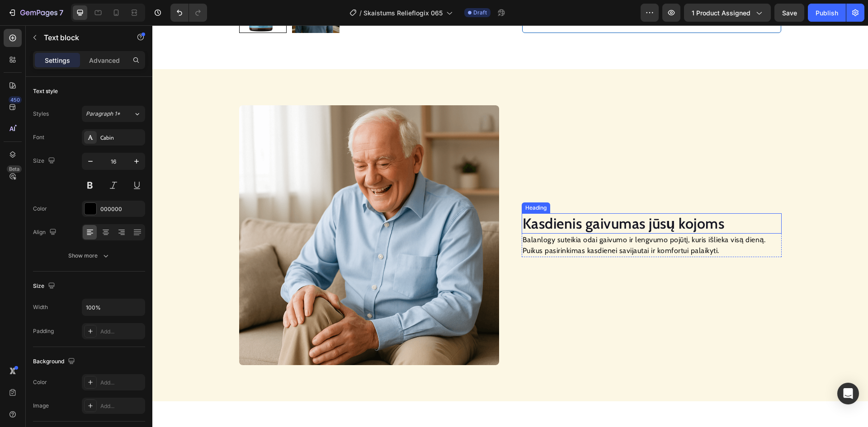 The height and width of the screenshot is (427, 868). What do you see at coordinates (383, 183) in the screenshot?
I see `div: Heading` at bounding box center [383, 183].